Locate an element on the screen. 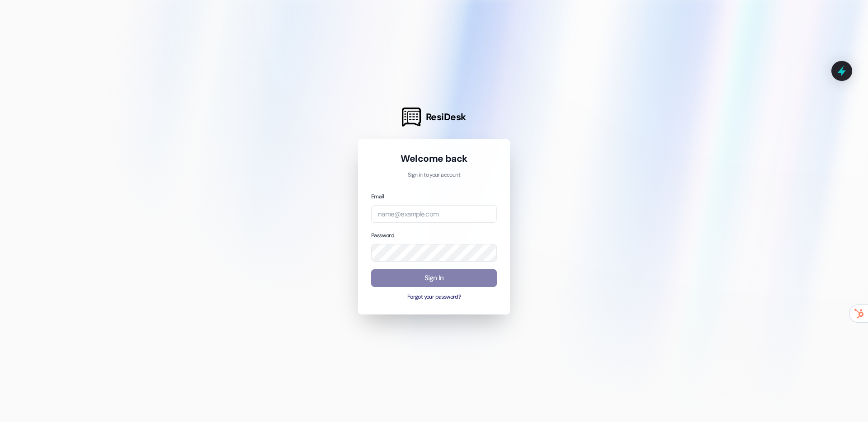  h1: Welcome back is located at coordinates (434, 159).